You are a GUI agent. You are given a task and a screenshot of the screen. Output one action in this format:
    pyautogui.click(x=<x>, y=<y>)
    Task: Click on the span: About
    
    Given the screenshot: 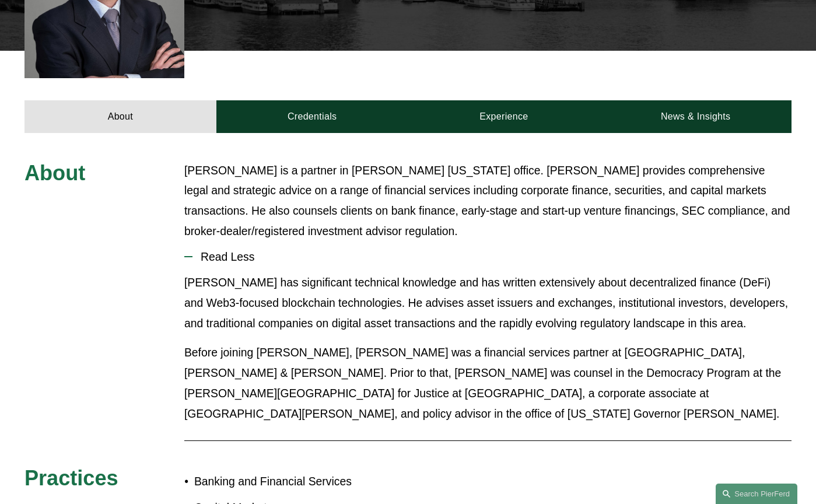 What is the action you would take?
    pyautogui.click(x=55, y=173)
    